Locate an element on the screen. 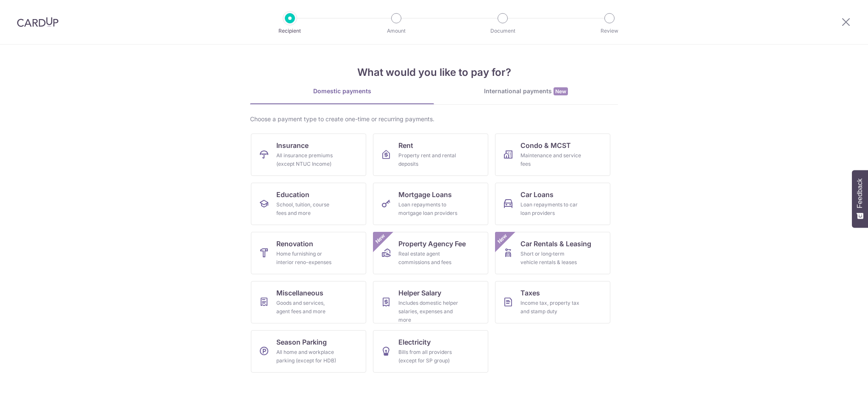 The height and width of the screenshot is (398, 868). h4: What would you like to pay for? is located at coordinates (434, 72).